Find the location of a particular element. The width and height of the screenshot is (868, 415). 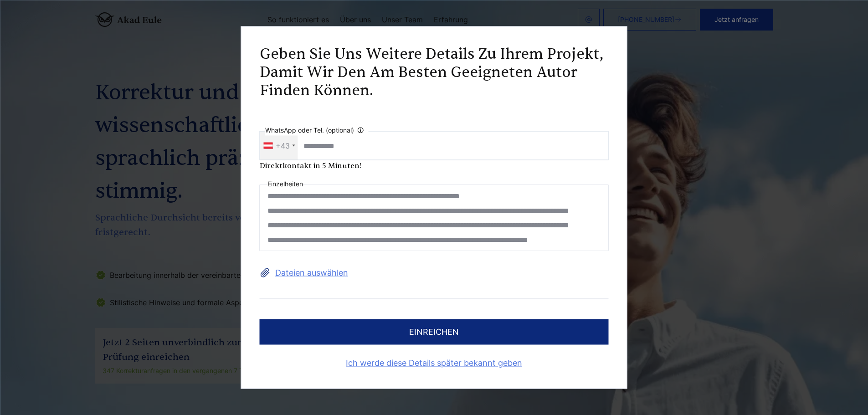

div: Direktkontakt in 5 Minuten! is located at coordinates (434, 165).